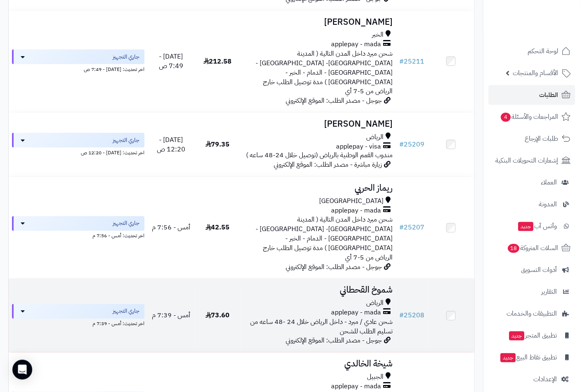 Image resolution: width=580 pixels, height=392 pixels. I want to click on h3: شيخة الخالدي, so click(318, 364).